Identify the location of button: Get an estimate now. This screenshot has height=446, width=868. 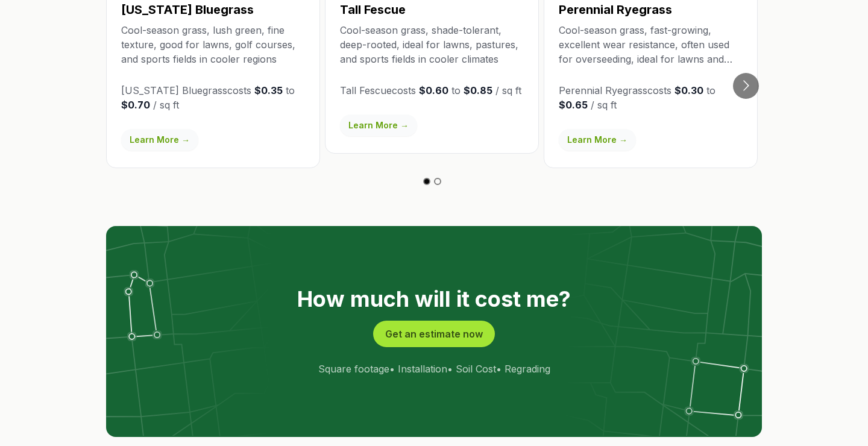
(434, 334).